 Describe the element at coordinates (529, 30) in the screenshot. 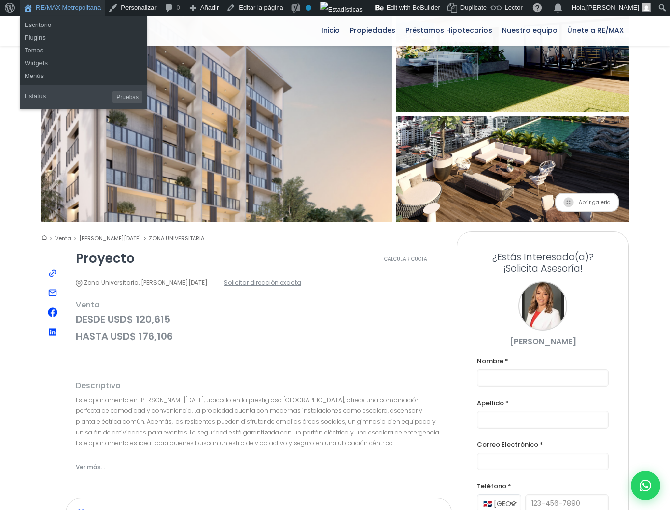

I see `span: Nuestro equipo` at that location.